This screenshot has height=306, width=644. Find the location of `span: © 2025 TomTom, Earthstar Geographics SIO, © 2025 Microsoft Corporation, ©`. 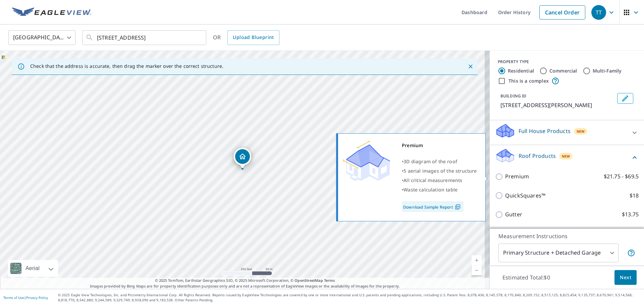

span: © 2025 TomTom, Earthstar Geographics SIO, © 2025 Microsoft Corporation, © is located at coordinates (245, 281).